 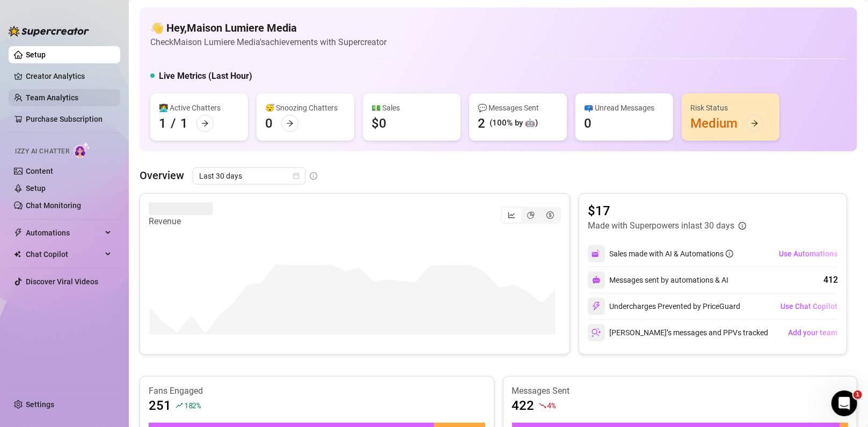 I want to click on div: Undercharges Prevented by PriceGuard, so click(x=664, y=306).